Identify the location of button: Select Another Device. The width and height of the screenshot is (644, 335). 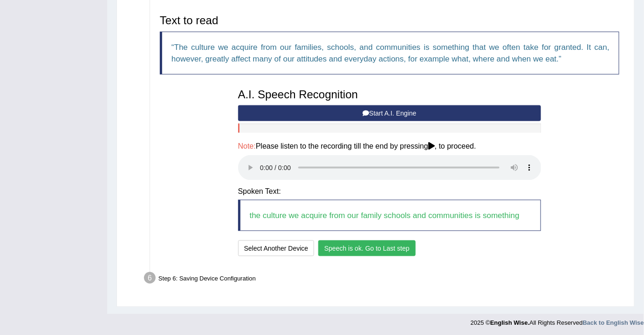
(276, 248).